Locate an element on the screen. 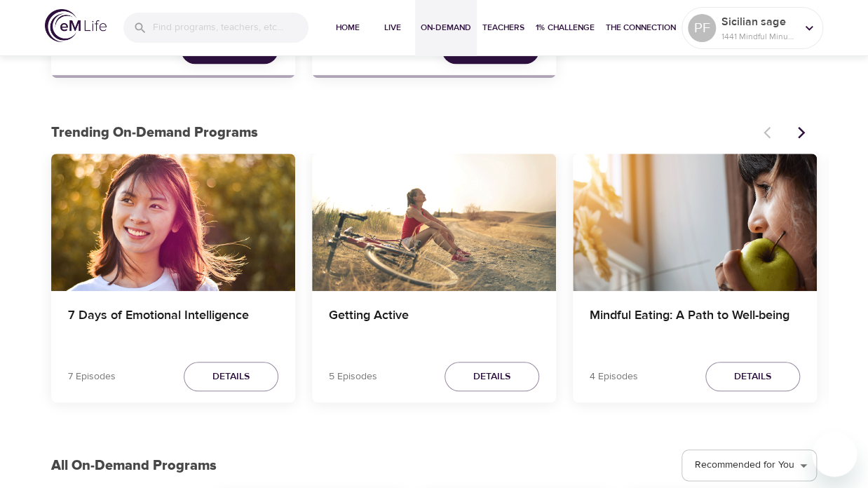  p: All On-Demand Programs is located at coordinates (134, 466).